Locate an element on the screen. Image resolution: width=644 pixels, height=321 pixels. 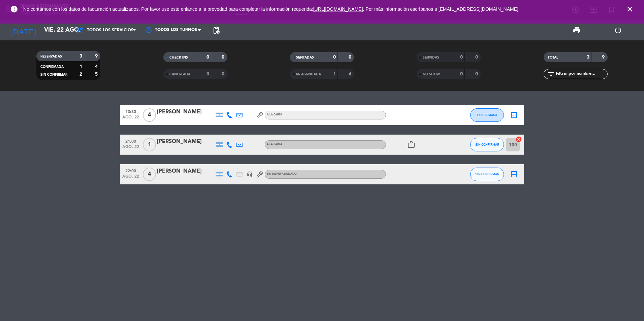
i: filter_list is located at coordinates (551, 74).